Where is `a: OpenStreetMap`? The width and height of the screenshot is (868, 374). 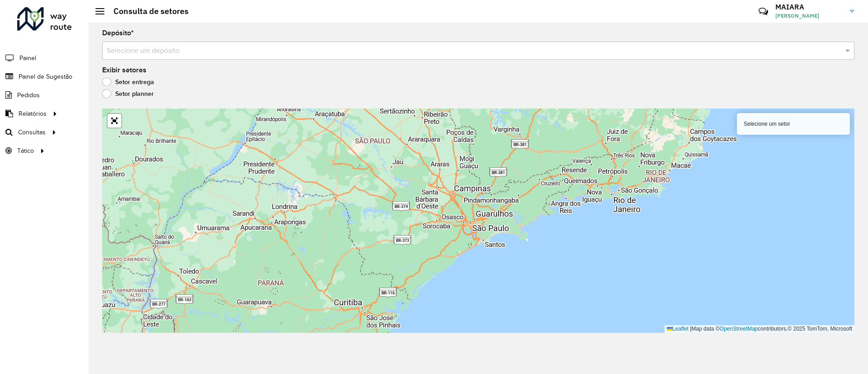 a: OpenStreetMap is located at coordinates (738, 329).